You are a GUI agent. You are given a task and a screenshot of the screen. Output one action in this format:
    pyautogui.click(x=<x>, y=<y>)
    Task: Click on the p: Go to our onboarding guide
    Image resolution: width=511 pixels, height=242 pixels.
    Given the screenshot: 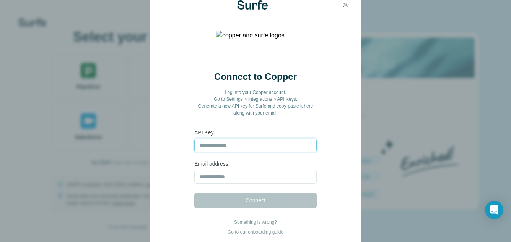 What is the action you would take?
    pyautogui.click(x=255, y=232)
    